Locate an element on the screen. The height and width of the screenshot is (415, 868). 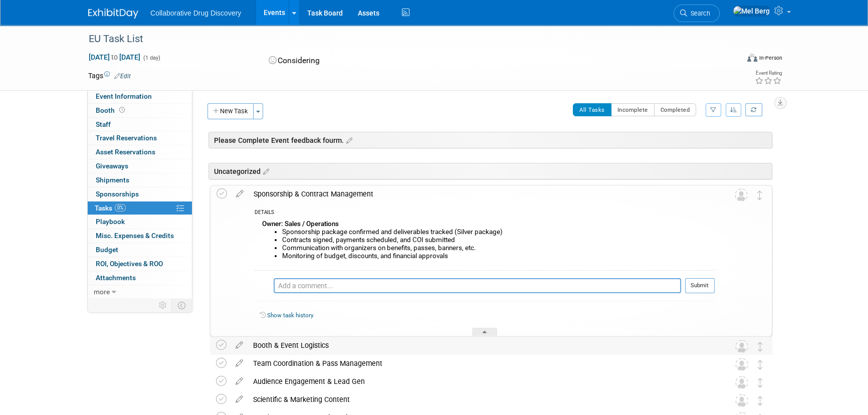
a: Sponsorships is located at coordinates (140, 194).